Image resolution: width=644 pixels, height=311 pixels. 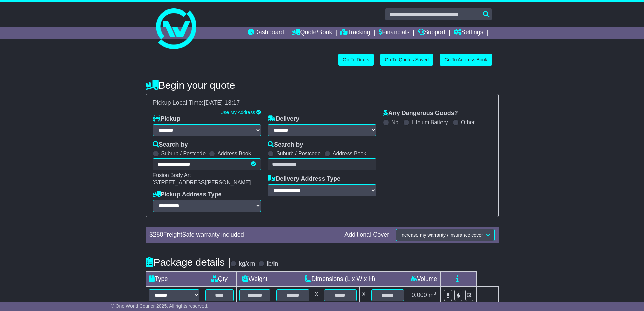 I want to click on div: $ FreightSafe warranty included, so click(x=244, y=235).